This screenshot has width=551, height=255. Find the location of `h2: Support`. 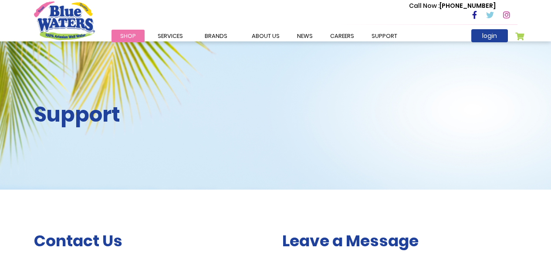

h2: Support is located at coordinates (152, 115).